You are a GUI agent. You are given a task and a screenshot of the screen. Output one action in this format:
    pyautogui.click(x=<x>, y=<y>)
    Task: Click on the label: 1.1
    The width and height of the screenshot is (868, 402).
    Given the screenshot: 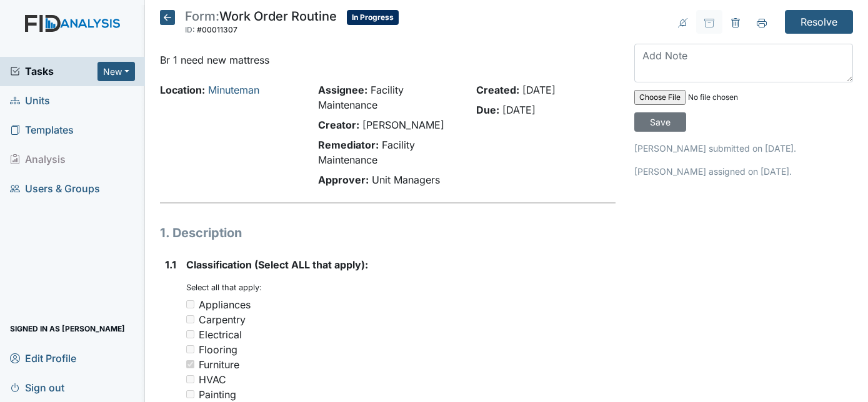 What is the action you would take?
    pyautogui.click(x=171, y=265)
    